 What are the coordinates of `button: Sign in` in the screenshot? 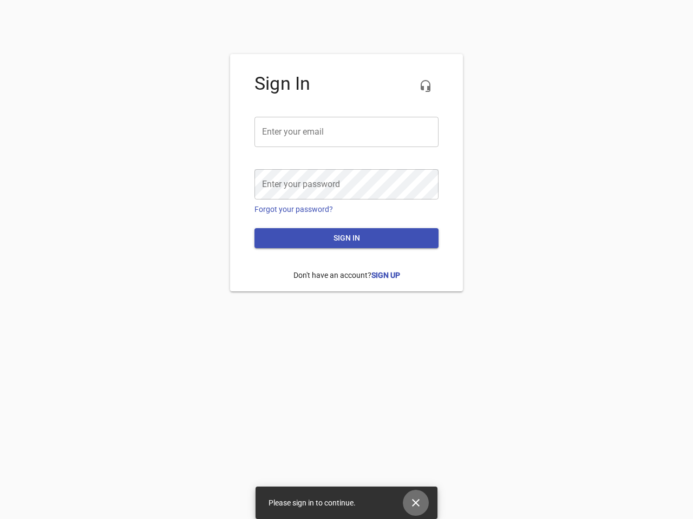 It's located at (346, 238).